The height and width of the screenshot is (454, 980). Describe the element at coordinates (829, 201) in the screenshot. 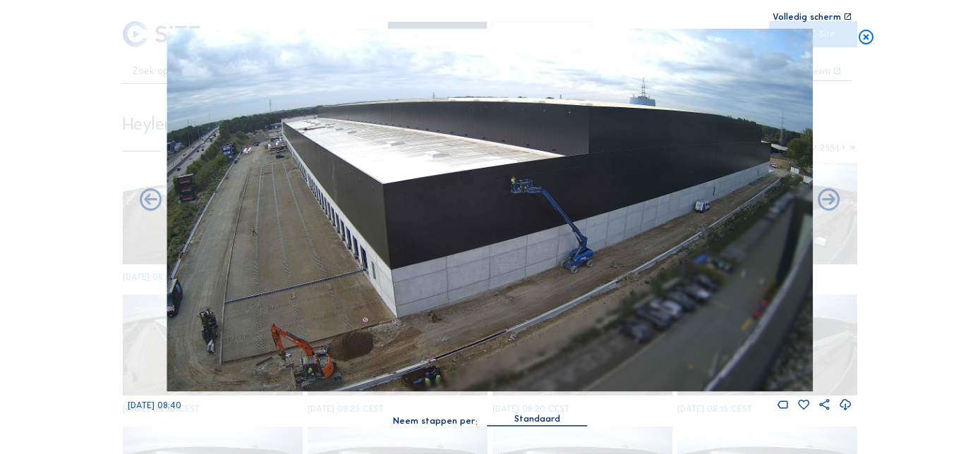

I see `i: Back` at that location.